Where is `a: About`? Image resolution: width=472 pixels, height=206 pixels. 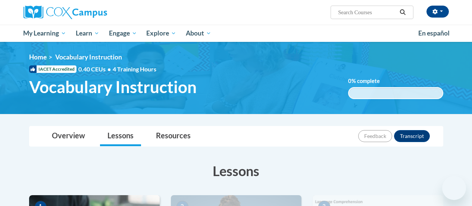 a: About is located at coordinates (199, 33).